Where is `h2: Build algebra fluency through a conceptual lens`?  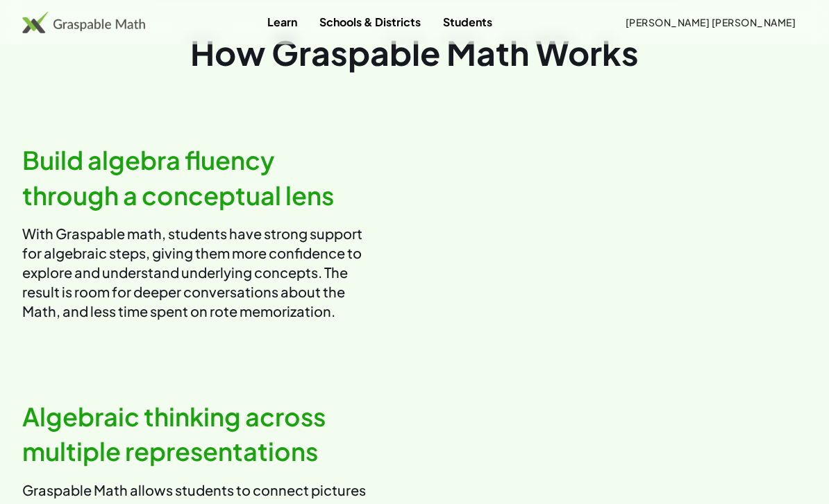
h2: Build algebra fluency through a conceptual lens is located at coordinates (196, 178).